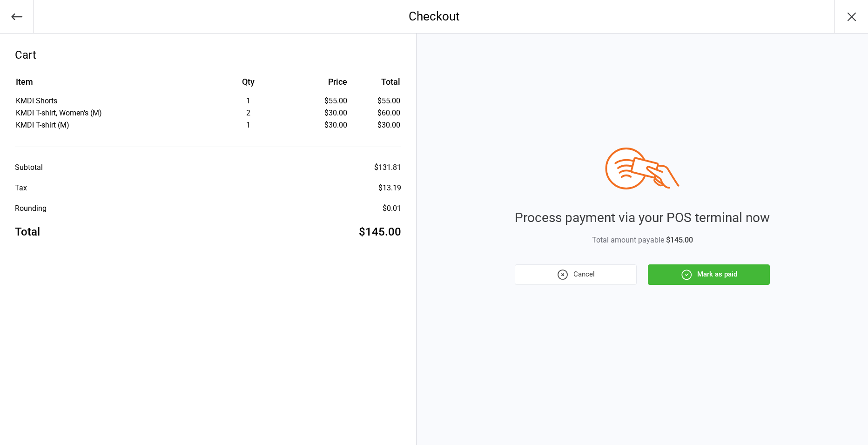 The height and width of the screenshot is (445, 868). Describe the element at coordinates (392, 209) in the screenshot. I see `div: $0.01` at that location.